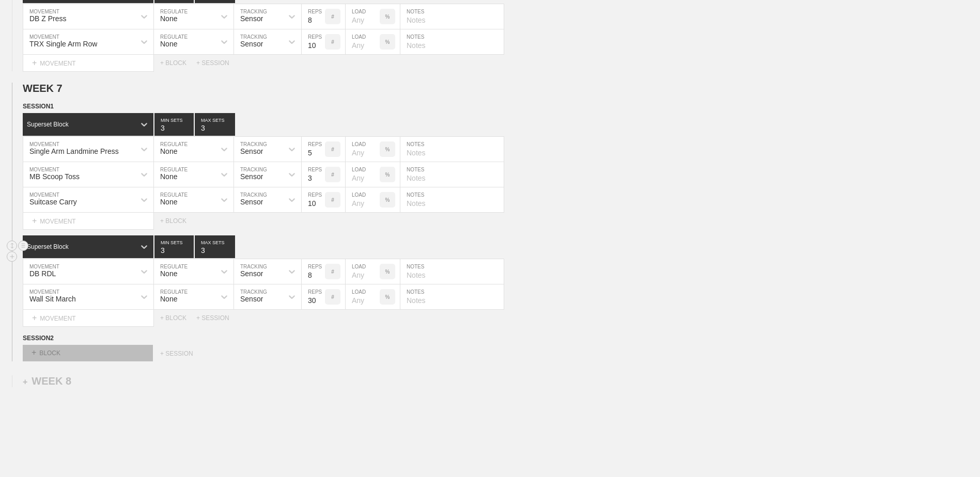 Image resolution: width=980 pixels, height=477 pixels. Describe the element at coordinates (88, 353) in the screenshot. I see `div: BLOCK` at that location.